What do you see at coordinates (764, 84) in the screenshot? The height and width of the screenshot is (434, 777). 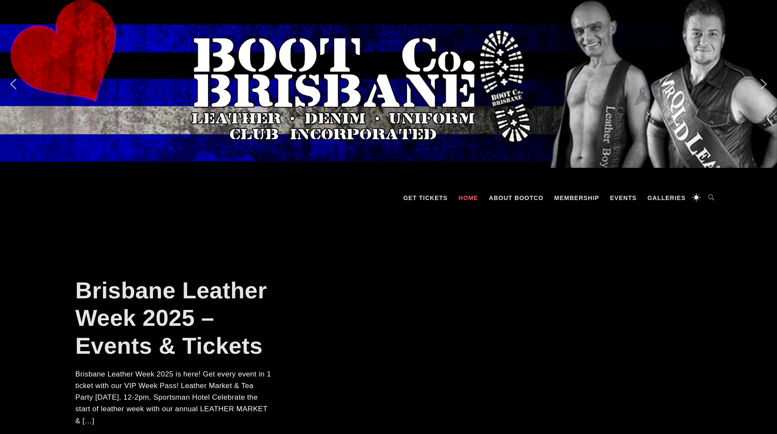 I see `img: next arrow` at bounding box center [764, 84].